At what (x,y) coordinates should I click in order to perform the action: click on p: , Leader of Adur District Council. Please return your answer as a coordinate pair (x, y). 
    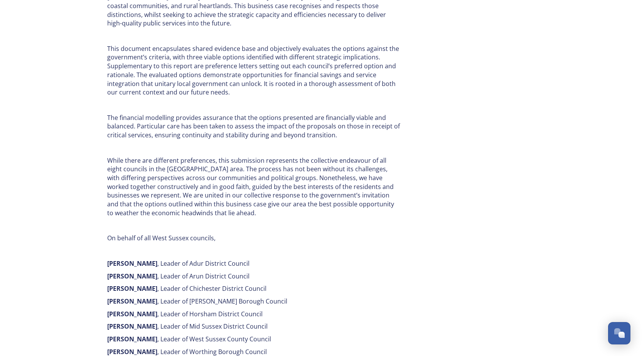
    Looking at the image, I should click on (254, 263).